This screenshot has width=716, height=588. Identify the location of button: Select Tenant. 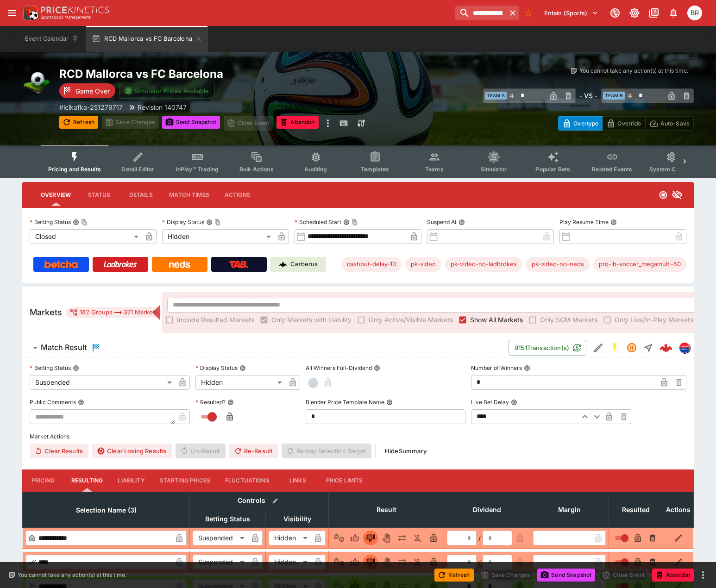
(571, 13).